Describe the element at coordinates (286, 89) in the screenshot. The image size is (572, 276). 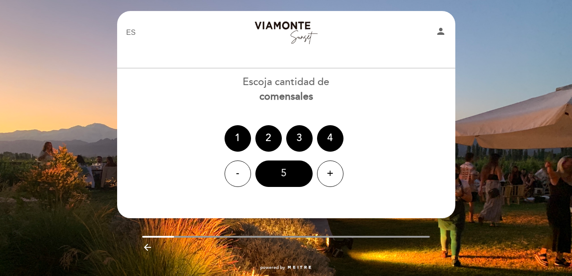
I see `div: Escoja cantidad de` at that location.